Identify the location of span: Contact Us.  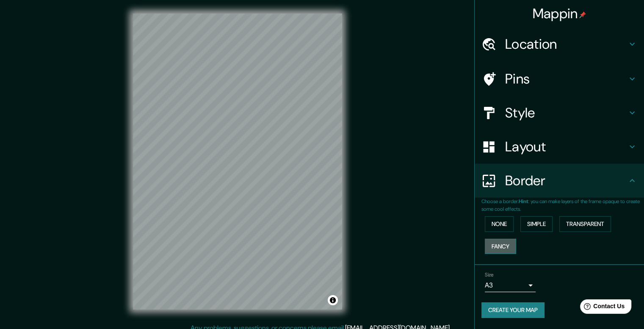
(40, 10).